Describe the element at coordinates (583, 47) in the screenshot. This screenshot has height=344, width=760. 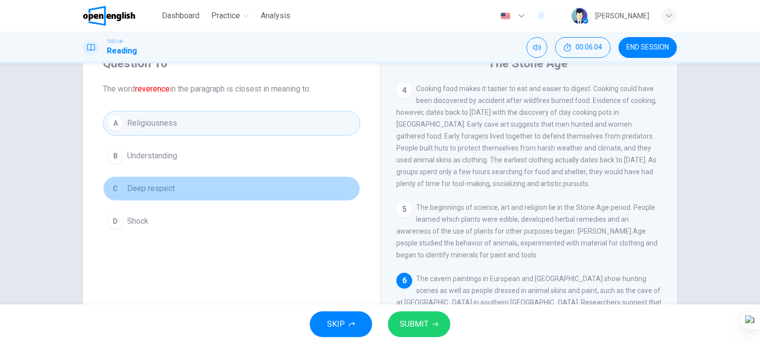
I see `button: 00:06:04` at that location.